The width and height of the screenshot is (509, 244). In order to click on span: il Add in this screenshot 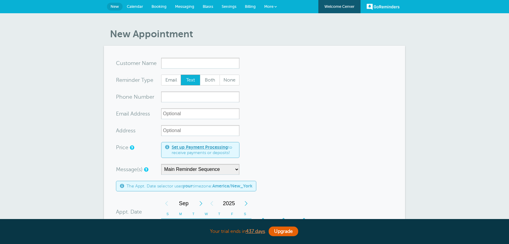, I will do `click(133, 114)`.